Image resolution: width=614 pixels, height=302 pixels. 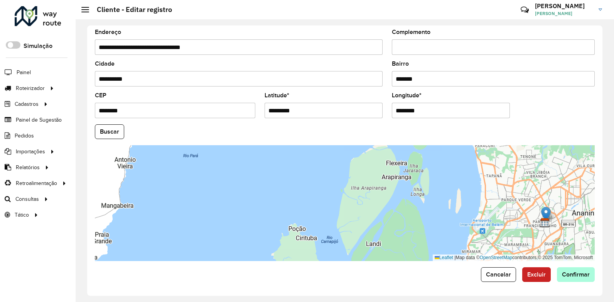 I want to click on span: Consultas, so click(x=27, y=199).